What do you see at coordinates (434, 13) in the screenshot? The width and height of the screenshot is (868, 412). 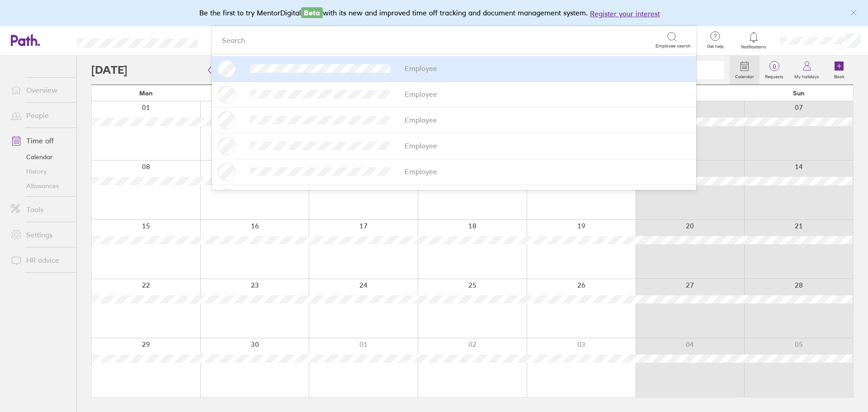 I see `div: Be the first to try MentorDigital with its new and improved time off tracking and document manage...` at bounding box center [434, 13].